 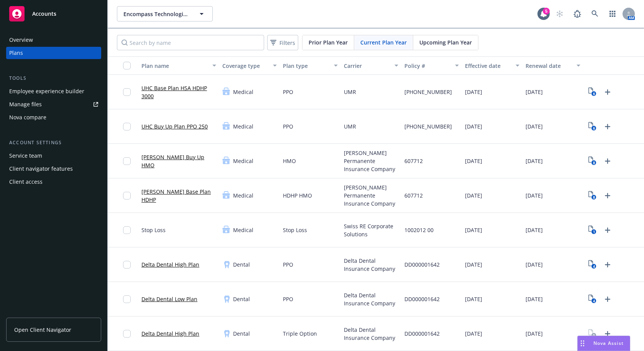 I want to click on text: 6, so click(x=594, y=128).